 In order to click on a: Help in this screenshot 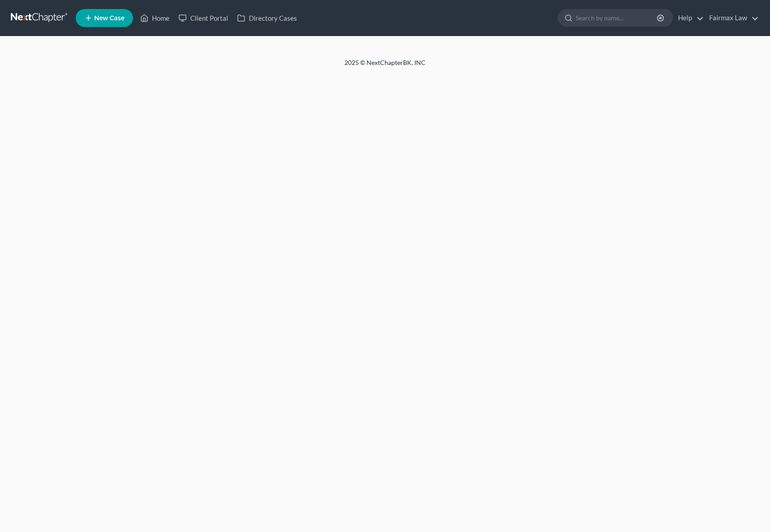, I will do `click(688, 18)`.